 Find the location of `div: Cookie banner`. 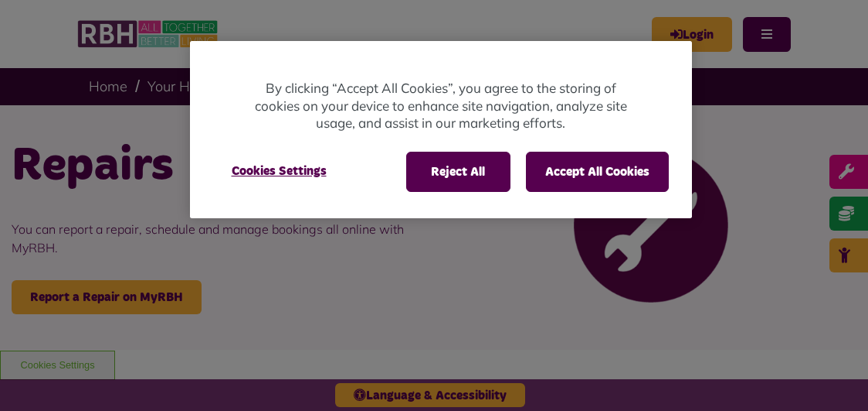

div: Cookie banner is located at coordinates (441, 129).